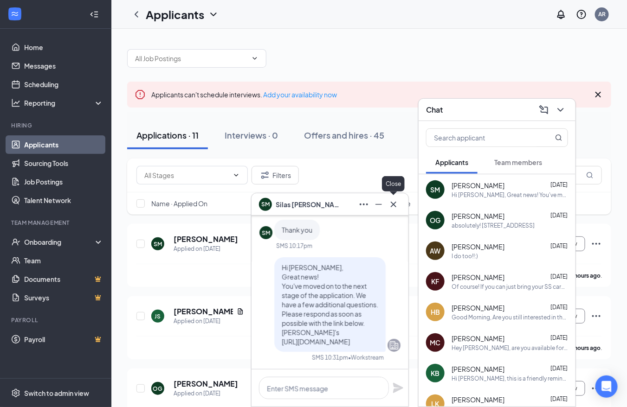 This screenshot has height=407, width=627. I want to click on svg: Analysis, so click(16, 103).